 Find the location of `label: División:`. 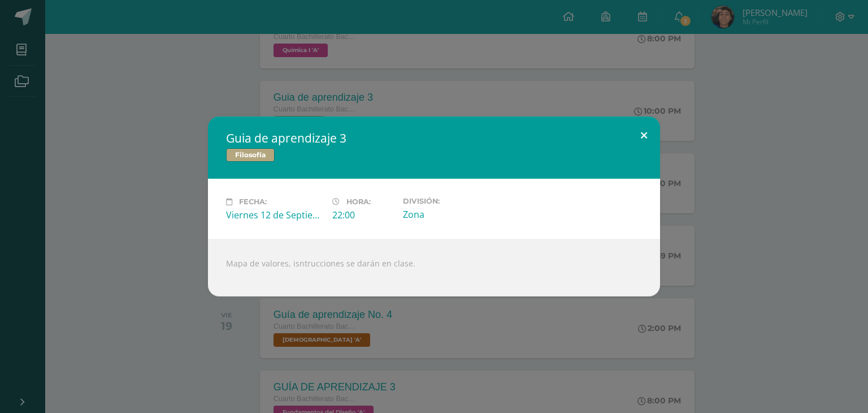

label: División: is located at coordinates (452, 201).